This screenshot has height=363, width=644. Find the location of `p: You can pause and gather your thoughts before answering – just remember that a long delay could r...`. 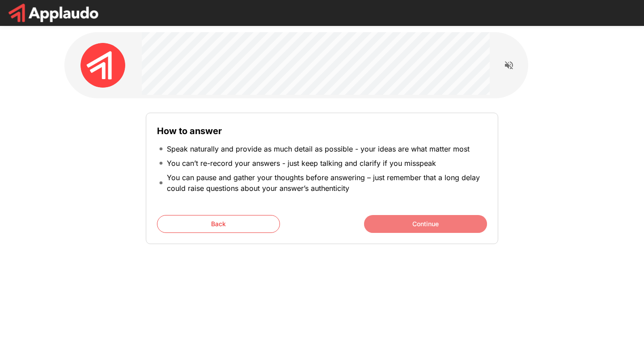

p: You can pause and gather your thoughts before answering – just remember that a long delay could r... is located at coordinates (326, 183).